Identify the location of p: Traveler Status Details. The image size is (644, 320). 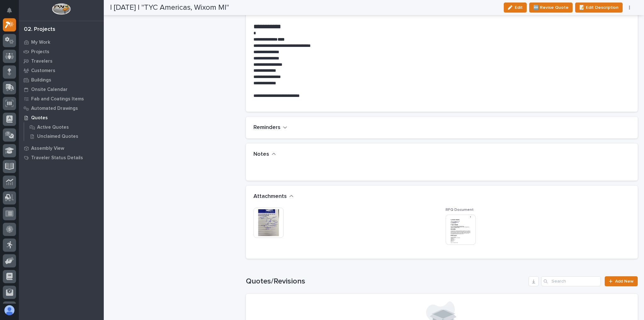
(57, 158).